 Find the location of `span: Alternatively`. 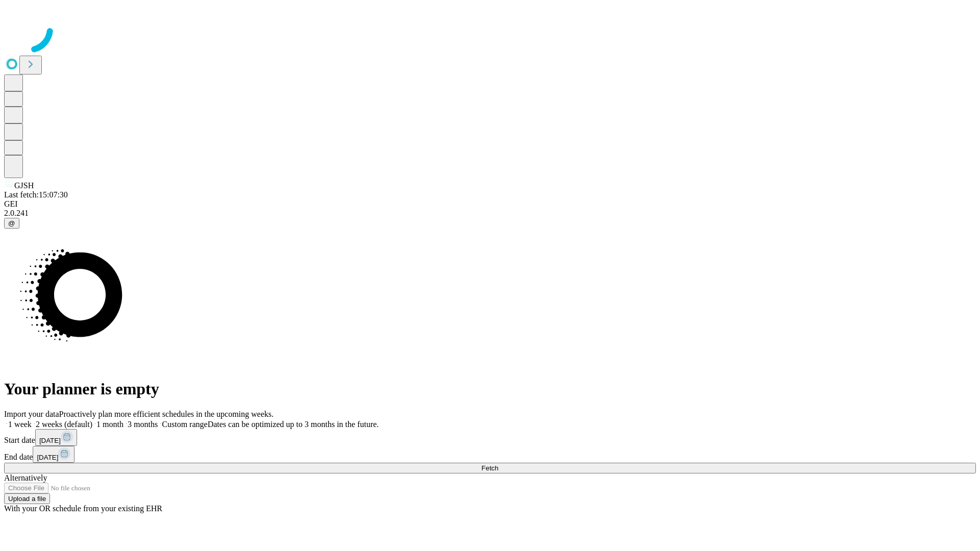

span: Alternatively is located at coordinates (26, 478).